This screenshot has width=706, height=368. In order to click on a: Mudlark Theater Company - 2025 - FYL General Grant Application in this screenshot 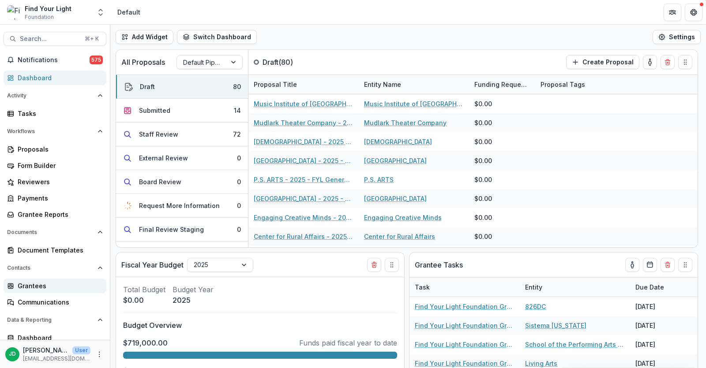, I will do `click(303, 123)`.